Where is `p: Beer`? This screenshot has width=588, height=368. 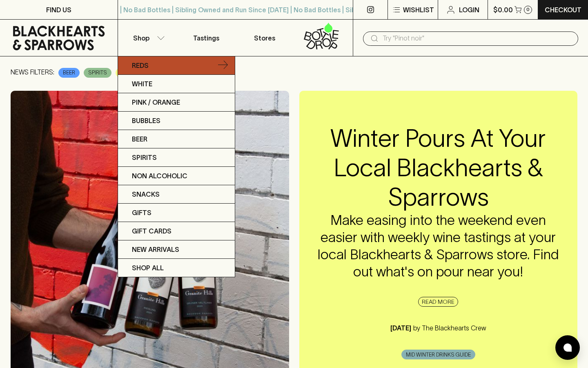
p: Beer is located at coordinates (140, 139).